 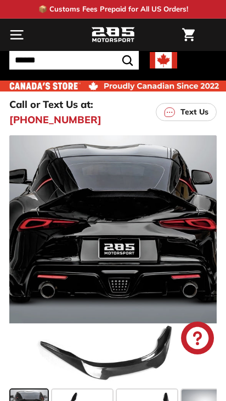 I want to click on img: Logo_285_Motorsport_areodynamics_components, so click(x=113, y=35).